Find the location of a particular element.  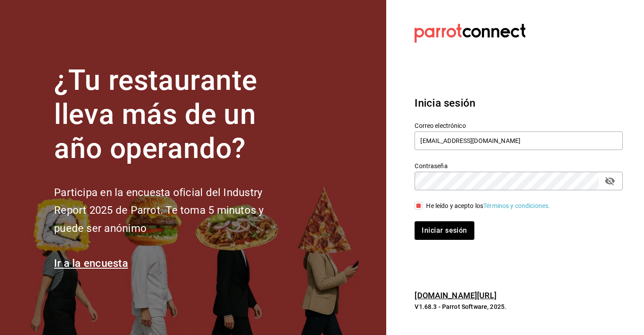

p: V1.68.3 - Parrot Software, 2025. is located at coordinates (518, 307).